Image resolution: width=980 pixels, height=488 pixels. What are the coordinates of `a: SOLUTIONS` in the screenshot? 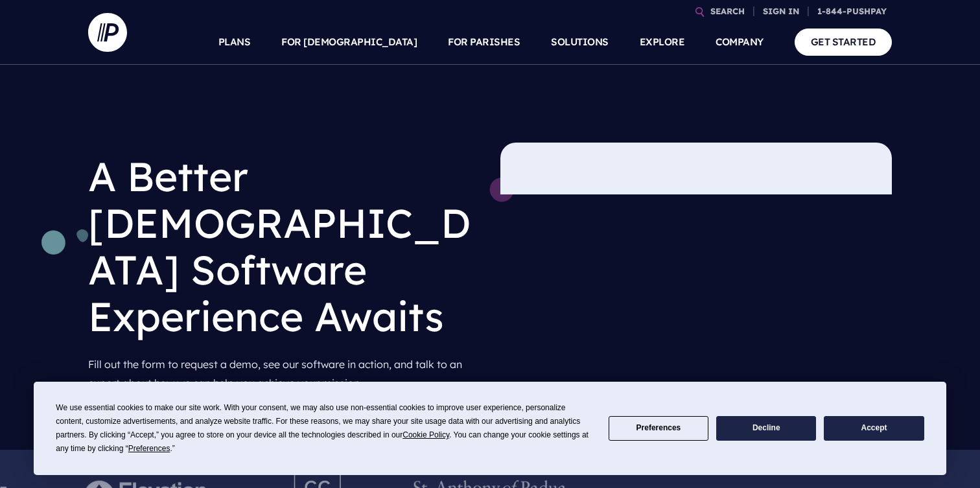 It's located at (579, 42).